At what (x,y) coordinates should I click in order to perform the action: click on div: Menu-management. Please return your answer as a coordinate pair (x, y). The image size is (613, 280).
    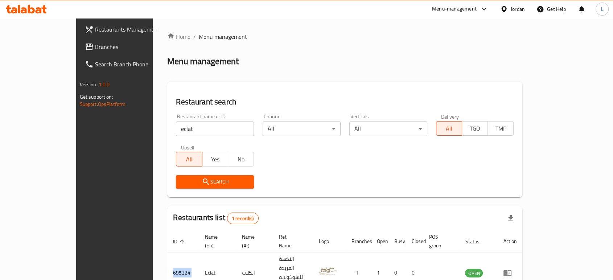
    Looking at the image, I should click on (454, 9).